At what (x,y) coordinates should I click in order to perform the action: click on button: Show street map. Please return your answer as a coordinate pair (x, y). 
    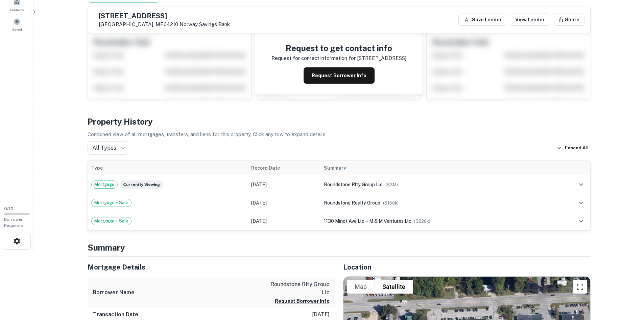
    Looking at the image, I should click on (361, 287).